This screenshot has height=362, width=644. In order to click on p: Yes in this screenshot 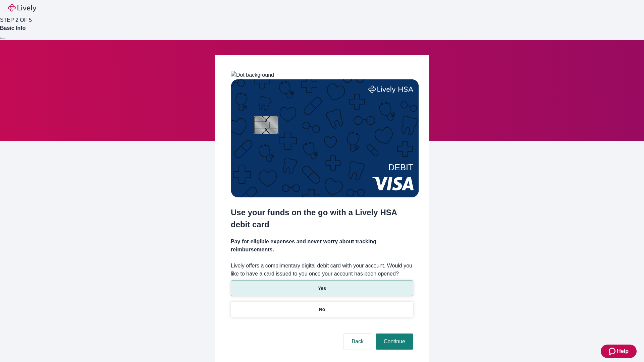, I will do `click(322, 288)`.